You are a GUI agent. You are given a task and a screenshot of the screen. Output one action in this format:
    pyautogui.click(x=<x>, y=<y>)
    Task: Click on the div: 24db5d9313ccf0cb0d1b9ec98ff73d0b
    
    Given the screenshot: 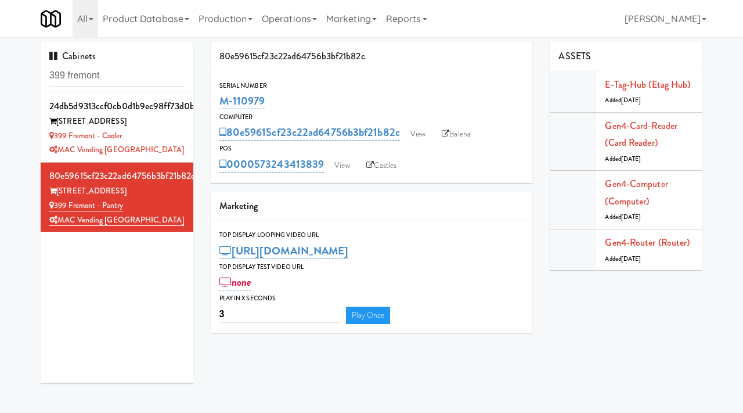 What is the action you would take?
    pyautogui.click(x=117, y=106)
    